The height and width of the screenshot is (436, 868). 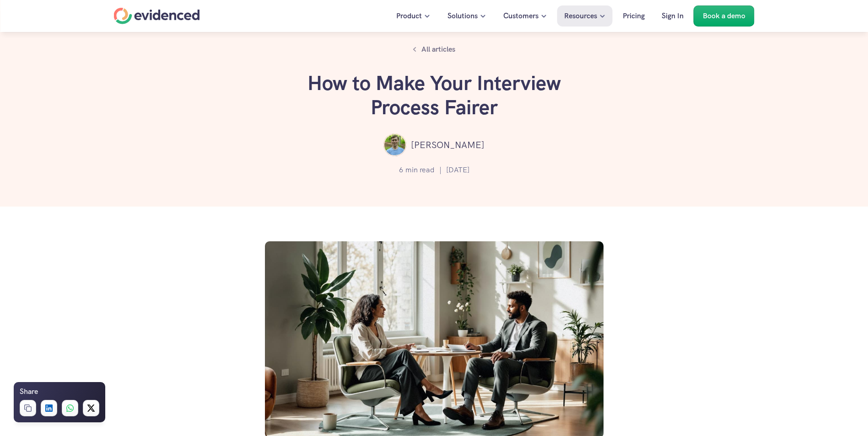 What do you see at coordinates (401, 170) in the screenshot?
I see `p: 6` at bounding box center [401, 170].